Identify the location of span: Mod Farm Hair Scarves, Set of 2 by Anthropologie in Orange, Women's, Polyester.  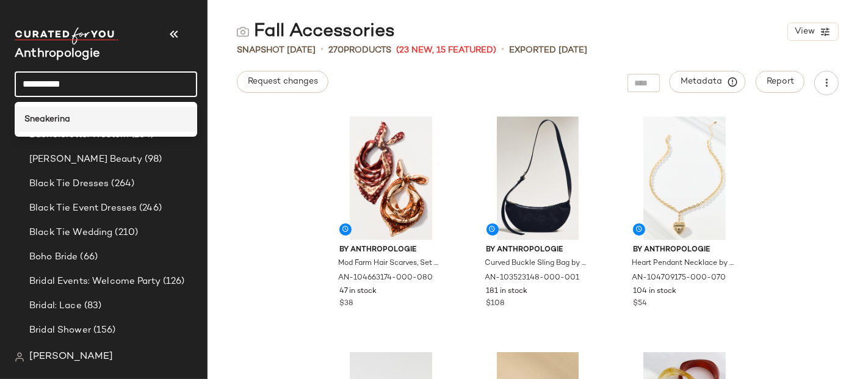
(389, 263).